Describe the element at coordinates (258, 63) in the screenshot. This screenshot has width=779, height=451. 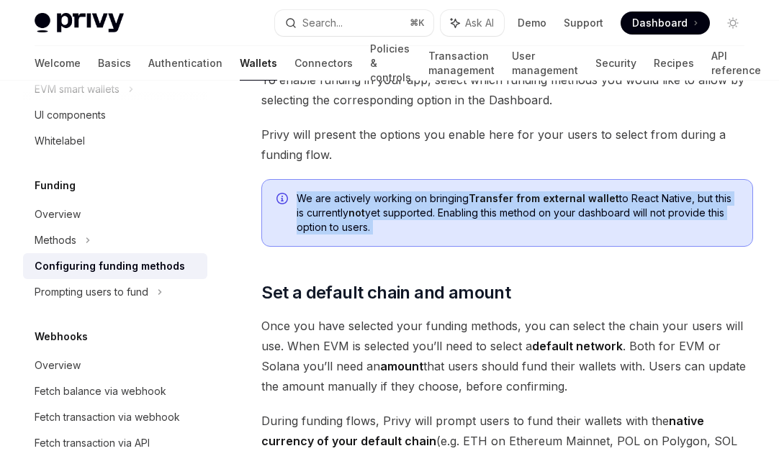
I see `a: Wallets` at that location.